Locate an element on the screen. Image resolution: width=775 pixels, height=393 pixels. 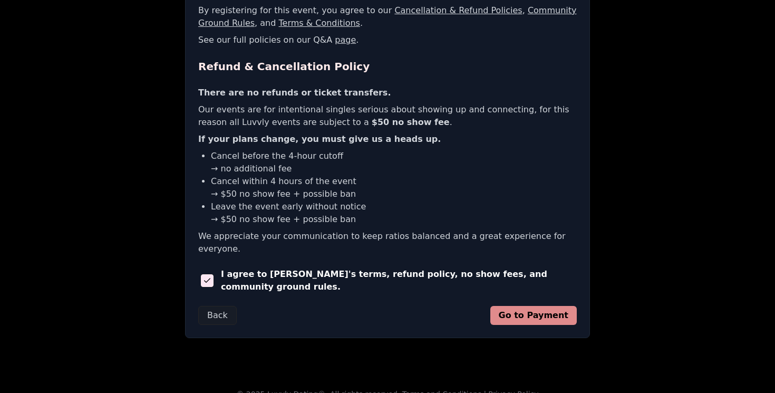
p: Our events are for intentional singles serious about showing up and connecting, for this reason a... is located at coordinates (388, 116).